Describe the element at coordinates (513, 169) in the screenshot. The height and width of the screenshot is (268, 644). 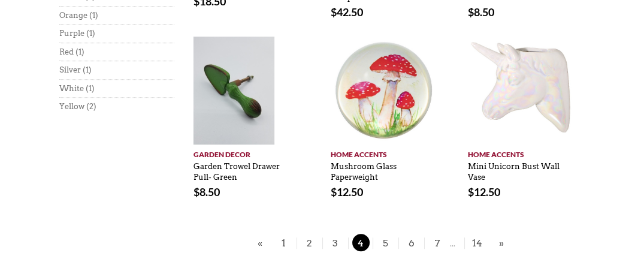
I see `a: Mini Unicorn Bust Wall Vase` at that location.